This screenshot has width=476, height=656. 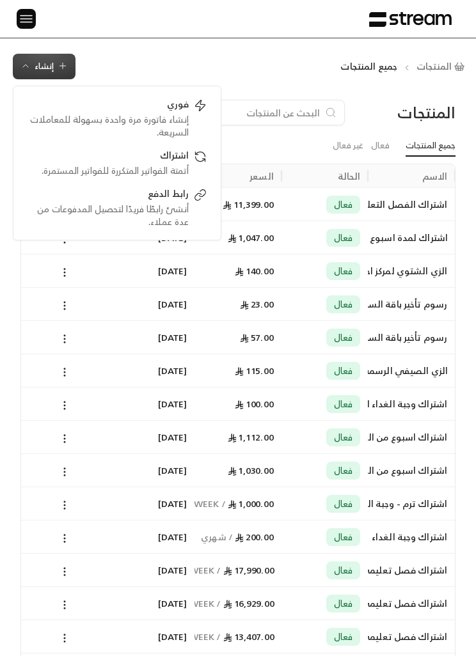 I want to click on div: اشتراك فصل تعليمي من الساعه 7:00 إلى 2:00, so click(x=411, y=636).